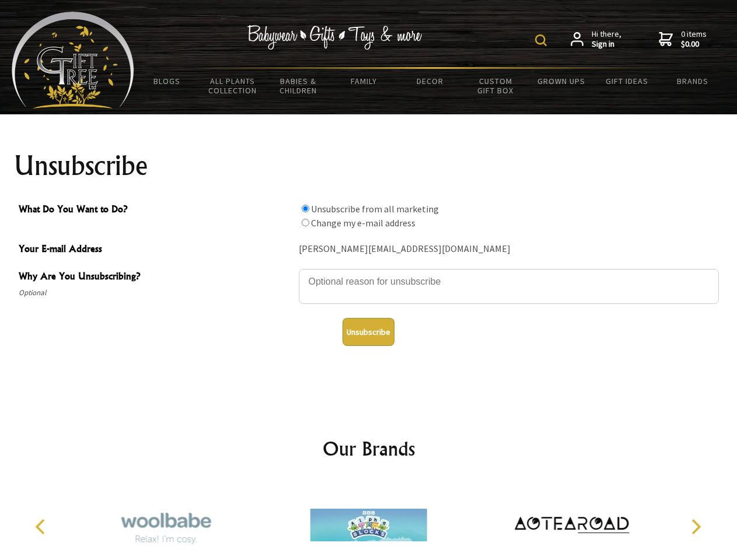 Image resolution: width=737 pixels, height=560 pixels. What do you see at coordinates (369, 448) in the screenshot?
I see `h2: Our Brands` at bounding box center [369, 448].